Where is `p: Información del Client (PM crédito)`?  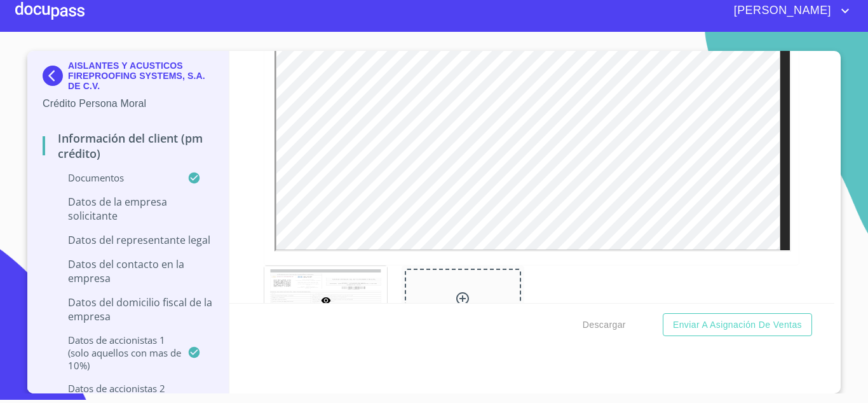 p: Información del Client (PM crédito) is located at coordinates (128, 145).